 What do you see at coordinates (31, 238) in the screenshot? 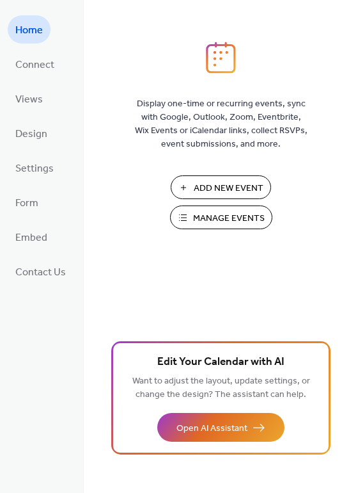
I see `span: Embed` at bounding box center [31, 238].